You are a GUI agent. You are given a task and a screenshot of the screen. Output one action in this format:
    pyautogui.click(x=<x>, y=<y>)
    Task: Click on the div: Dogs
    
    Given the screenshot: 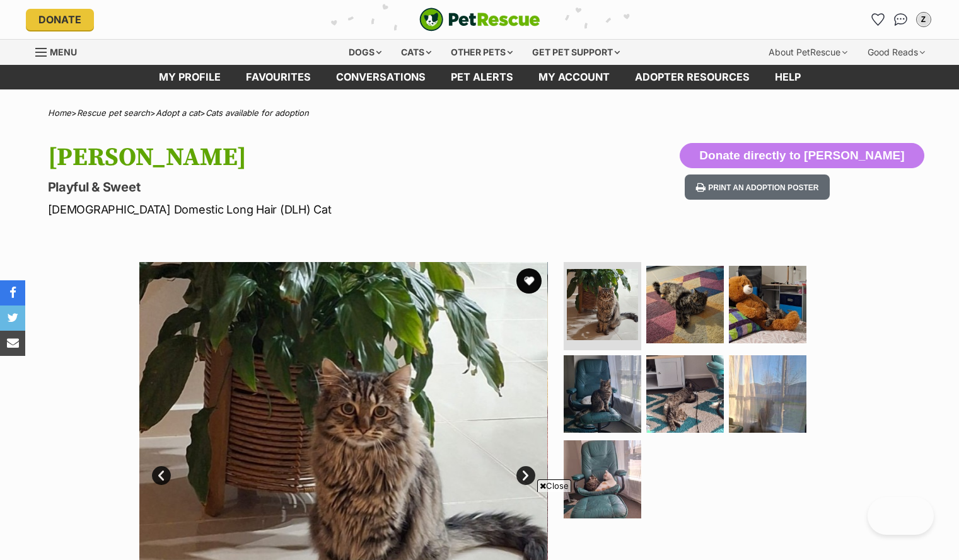 What is the action you would take?
    pyautogui.click(x=365, y=52)
    